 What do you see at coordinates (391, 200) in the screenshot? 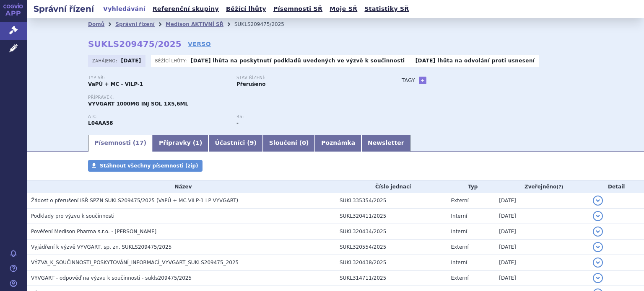
I see `td: SUKL335354/2025` at bounding box center [391, 200].